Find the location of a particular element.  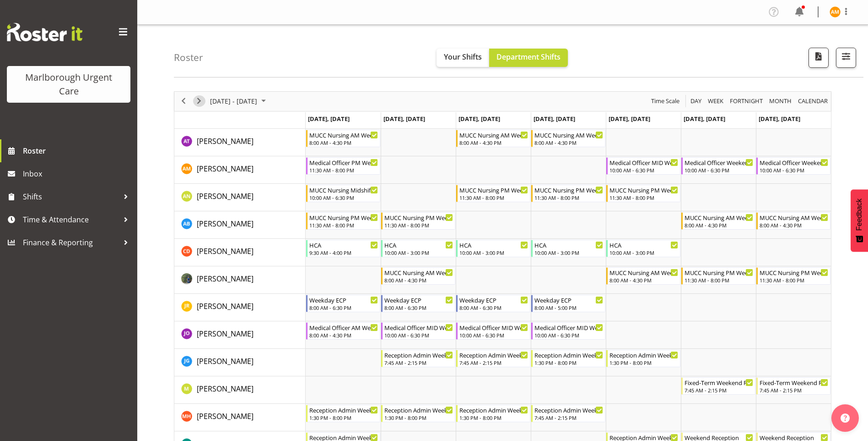

button: Filter Shifts is located at coordinates (846, 58).